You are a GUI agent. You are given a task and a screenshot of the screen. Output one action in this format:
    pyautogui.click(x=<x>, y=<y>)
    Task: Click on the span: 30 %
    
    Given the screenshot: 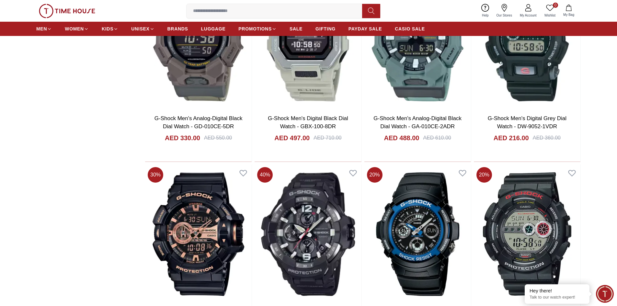 What is the action you would take?
    pyautogui.click(x=155, y=175)
    